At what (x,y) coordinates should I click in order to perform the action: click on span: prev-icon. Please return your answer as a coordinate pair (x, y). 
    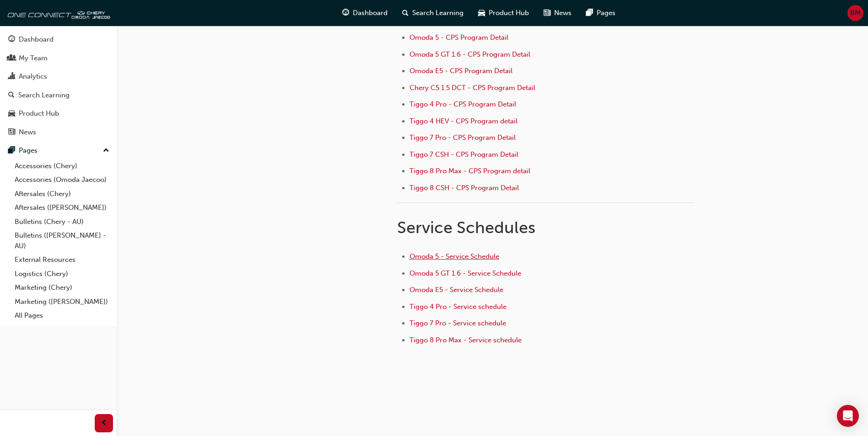
    Looking at the image, I should click on (104, 423).